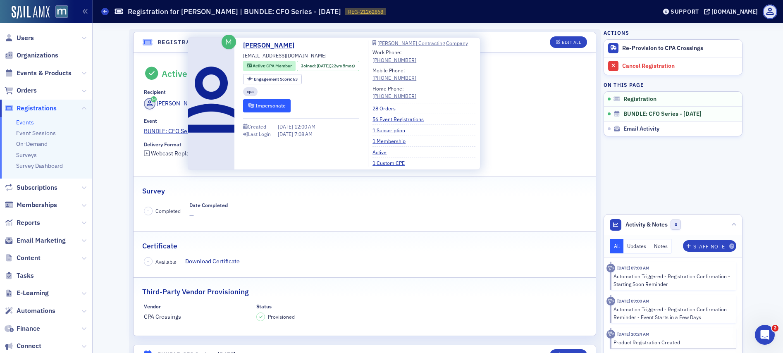 The width and height of the screenshot is (783, 353). What do you see at coordinates (22, 328) in the screenshot?
I see `a: Finance` at bounding box center [22, 328].